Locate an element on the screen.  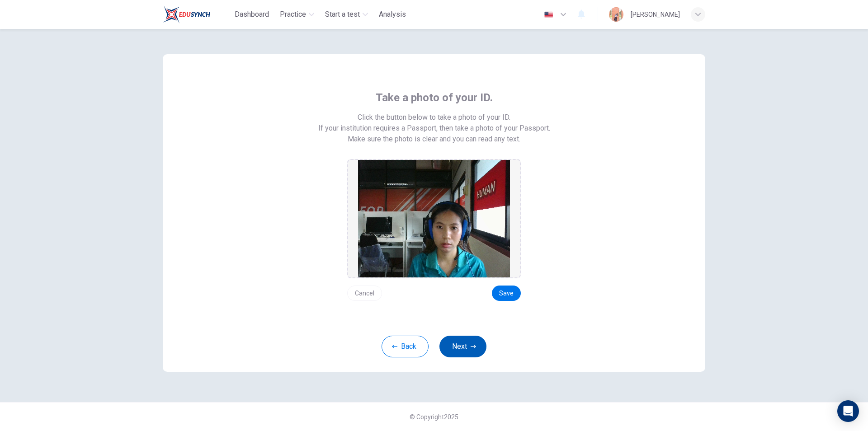
button: Next is located at coordinates (463, 346).